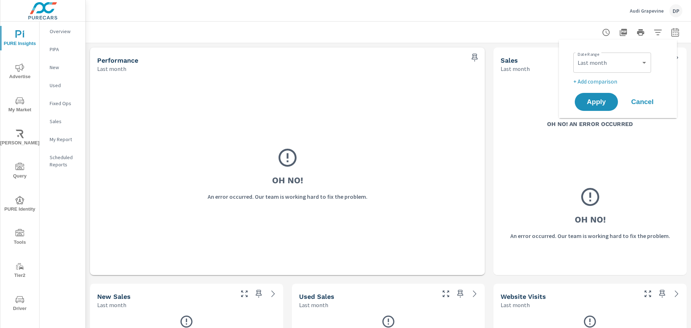  I want to click on h3: Oh No! An Error Occurred, so click(590, 124).